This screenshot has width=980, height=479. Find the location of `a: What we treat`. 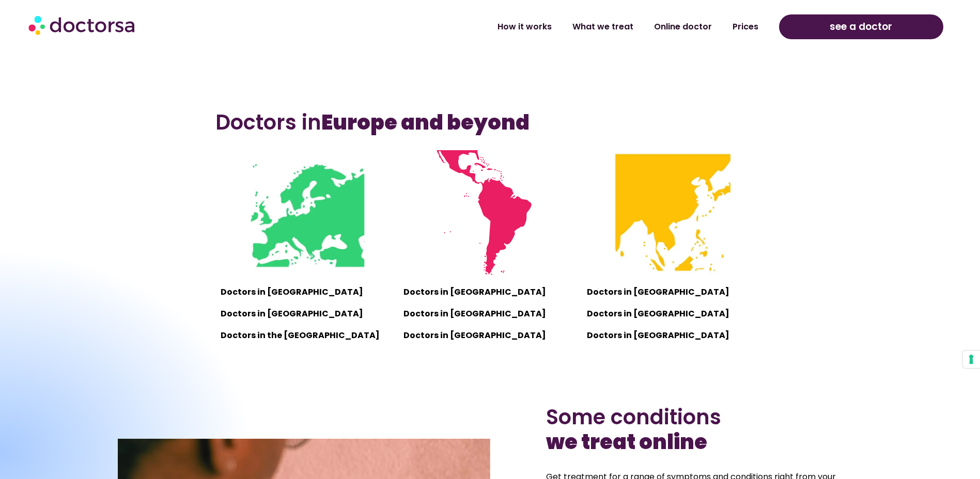

a: What we treat is located at coordinates (603, 27).